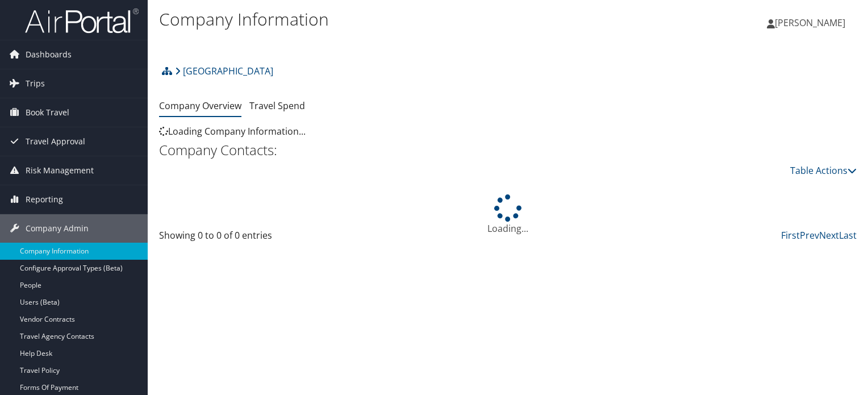 The height and width of the screenshot is (395, 868). Describe the element at coordinates (55, 141) in the screenshot. I see `span: Travel Approval` at that location.